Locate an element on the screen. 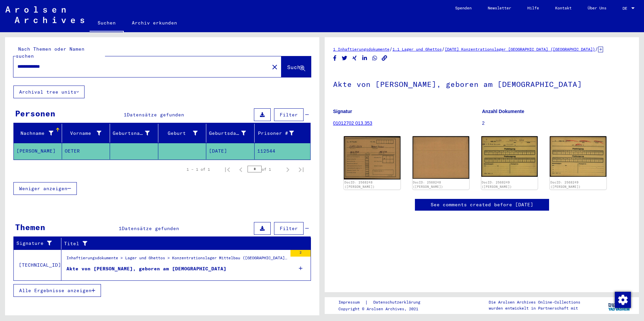 Image resolution: width=644 pixels, height=321 pixels. p: 2 is located at coordinates (556, 123).